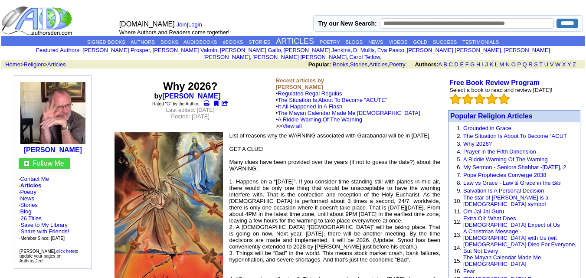 The width and height of the screenshot is (586, 278). Describe the element at coordinates (13, 64) in the screenshot. I see `a: Home` at that location.